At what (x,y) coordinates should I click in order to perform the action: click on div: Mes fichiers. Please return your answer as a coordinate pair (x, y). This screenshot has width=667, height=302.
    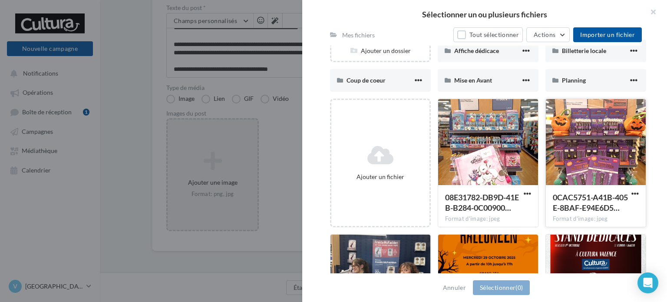
    Looking at the image, I should click on (358, 35).